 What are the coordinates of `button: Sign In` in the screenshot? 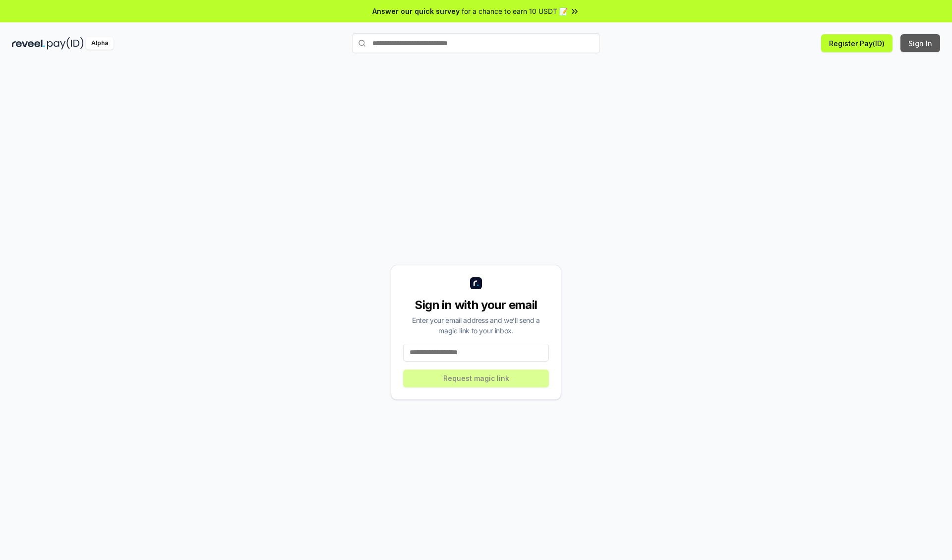 It's located at (920, 43).